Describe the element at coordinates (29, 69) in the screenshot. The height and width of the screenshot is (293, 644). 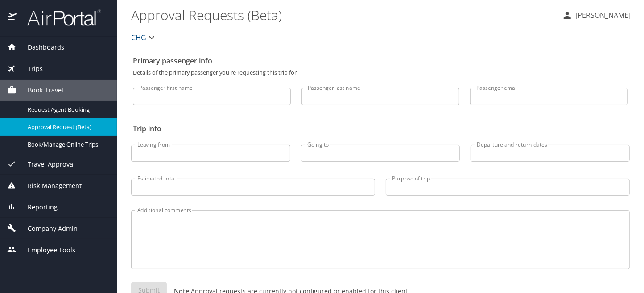
I see `span: Trips` at that location.